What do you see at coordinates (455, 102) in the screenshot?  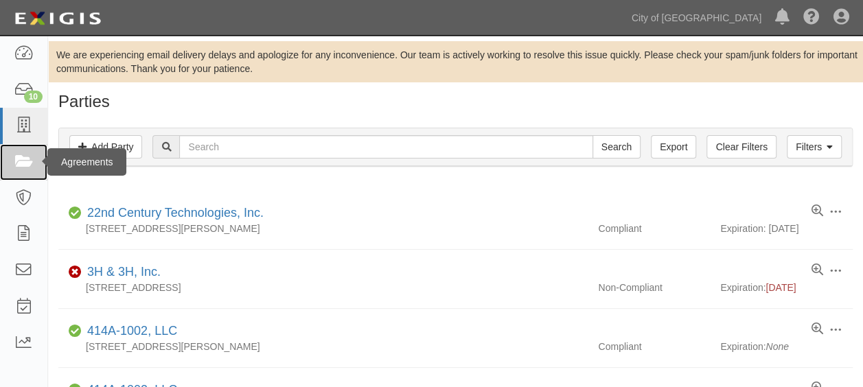 I see `h1: Parties` at bounding box center [455, 102].